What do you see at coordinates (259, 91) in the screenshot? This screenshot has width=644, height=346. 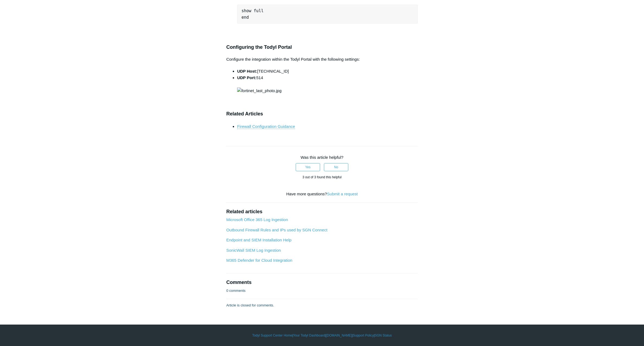 I see `img: fortinet_last_photo.jpg` at bounding box center [259, 91].